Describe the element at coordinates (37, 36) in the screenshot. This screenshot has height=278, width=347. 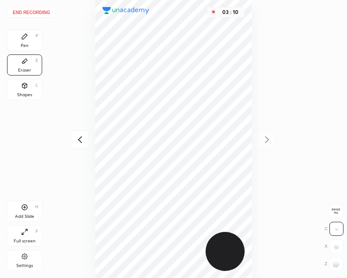
I see `div: P` at that location.